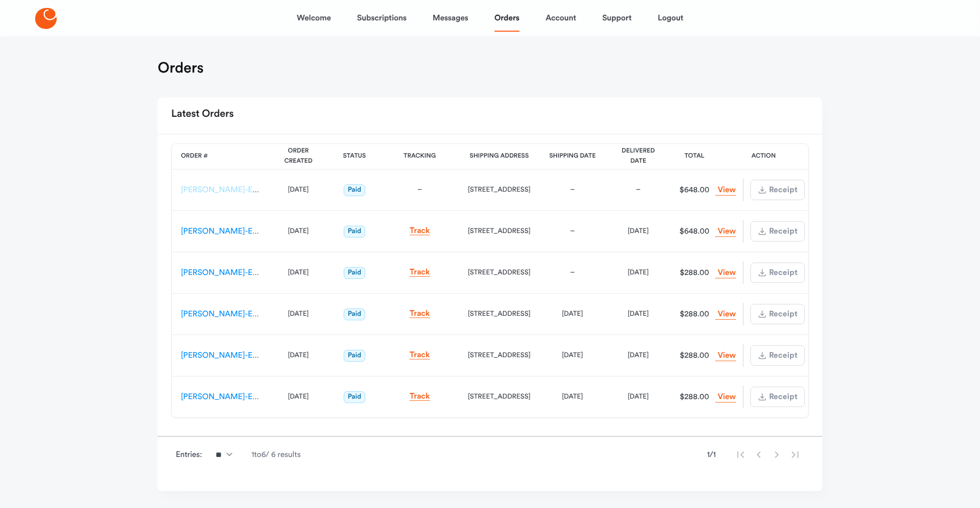  What do you see at coordinates (670, 18) in the screenshot?
I see `a: Logout` at bounding box center [670, 18].